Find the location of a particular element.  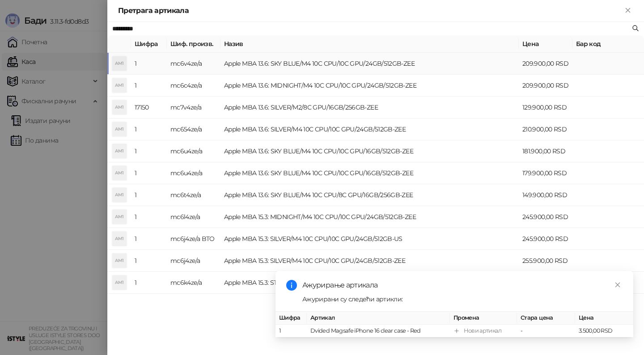

th: Артикал is located at coordinates (379, 318).